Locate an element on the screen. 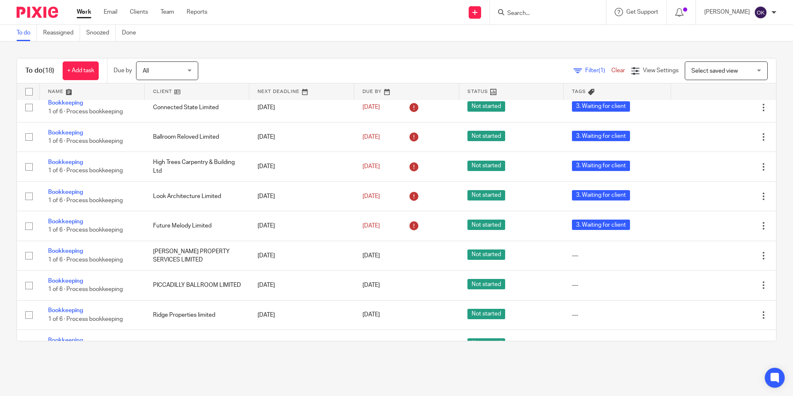 This screenshot has height=396, width=793. a: + Add task is located at coordinates (80, 71).